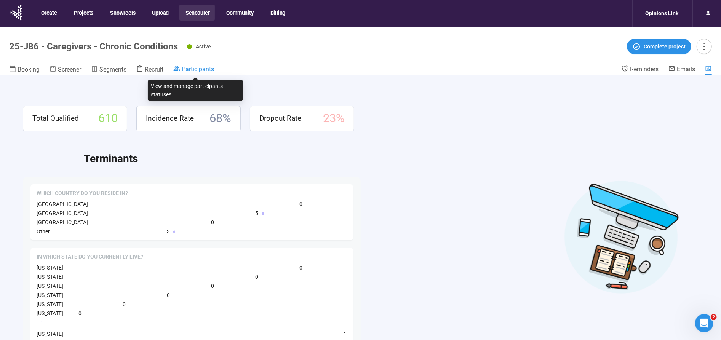 This screenshot has width=721, height=340. What do you see at coordinates (108, 118) in the screenshot?
I see `span: 610` at bounding box center [108, 118].